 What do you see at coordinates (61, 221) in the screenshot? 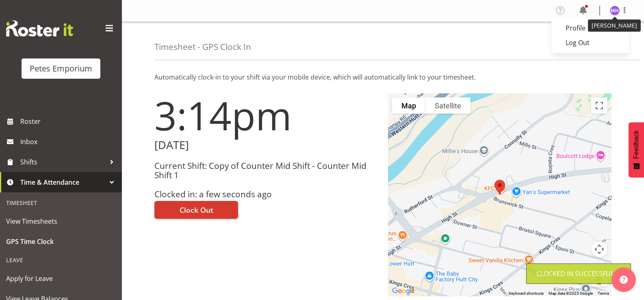
I see `a: View Timesheets` at bounding box center [61, 221].